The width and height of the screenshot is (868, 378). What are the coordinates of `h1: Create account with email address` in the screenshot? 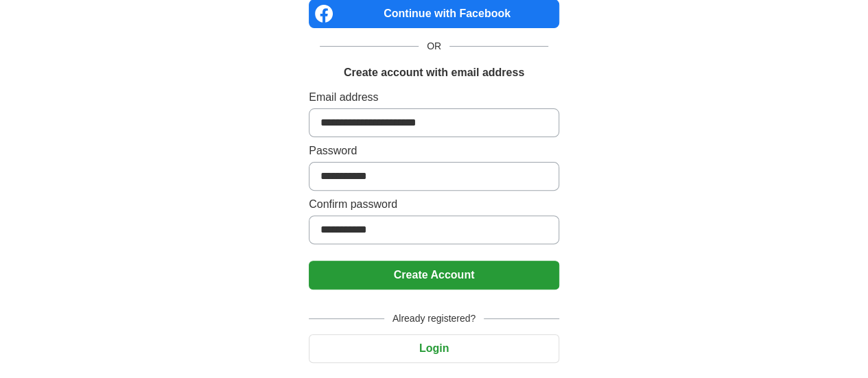 It's located at (434, 73).